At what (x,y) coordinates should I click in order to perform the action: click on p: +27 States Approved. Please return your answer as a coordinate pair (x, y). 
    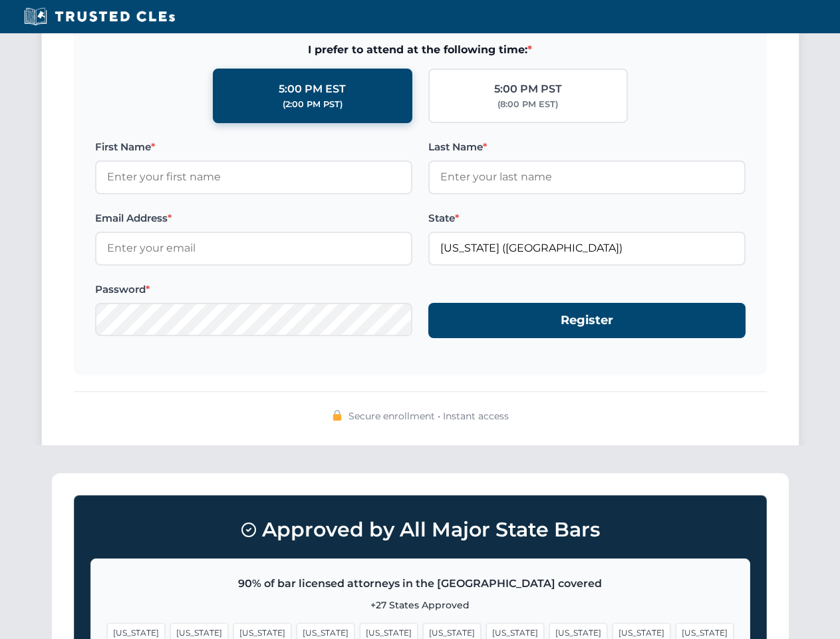
    Looking at the image, I should click on (420, 605).